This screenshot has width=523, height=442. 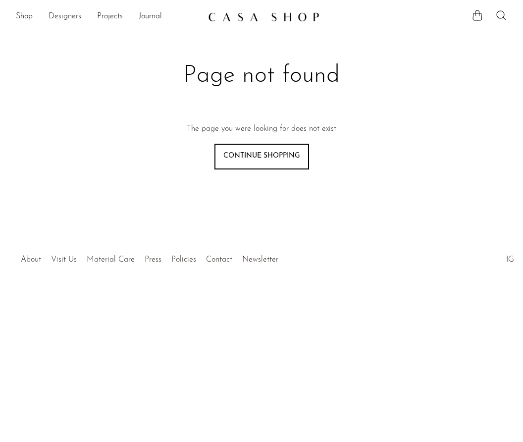 I want to click on p: The page you were looking for does not exist, so click(x=262, y=129).